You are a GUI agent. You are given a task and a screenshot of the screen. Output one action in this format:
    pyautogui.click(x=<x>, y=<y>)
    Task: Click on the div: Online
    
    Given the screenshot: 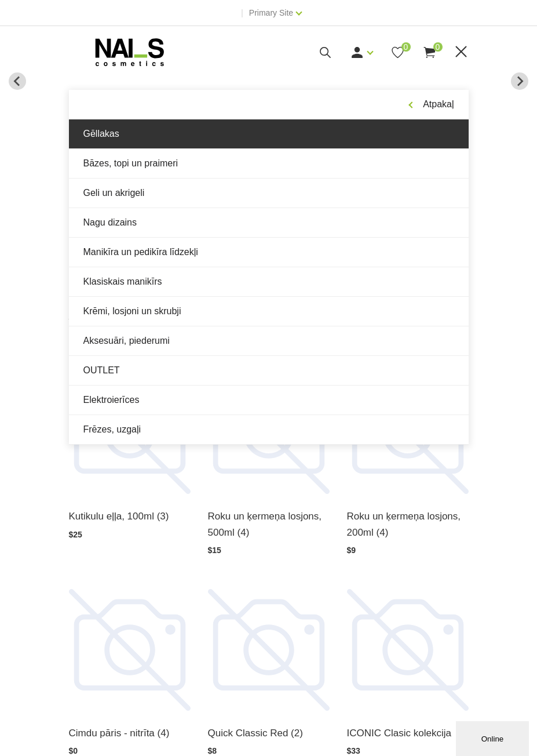 What is the action you would take?
    pyautogui.click(x=37, y=20)
    